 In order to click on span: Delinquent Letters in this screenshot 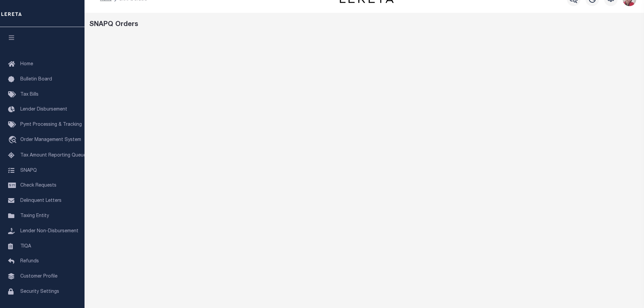, I will do `click(41, 201)`.